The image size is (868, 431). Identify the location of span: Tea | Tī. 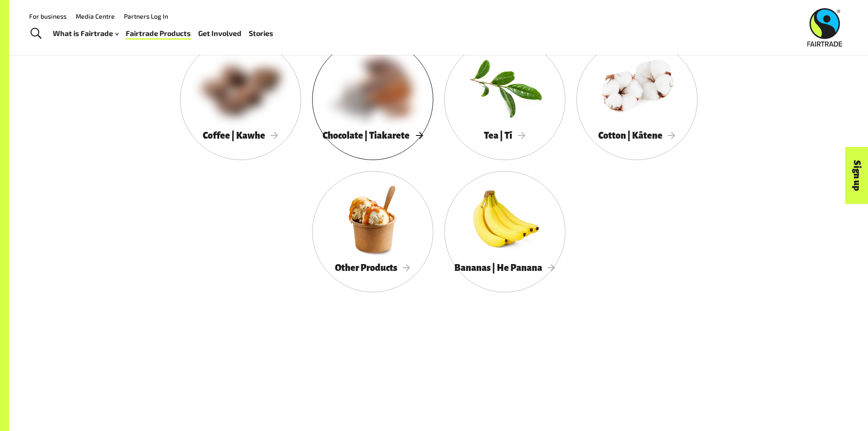
(504, 136).